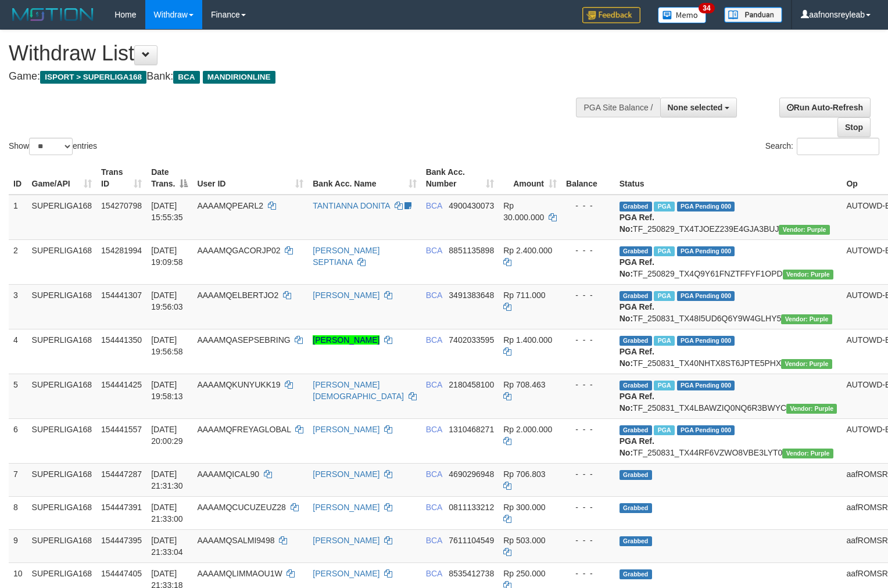 The image size is (888, 588). What do you see at coordinates (524, 573) in the screenshot?
I see `span: Rp 250.000` at bounding box center [524, 573].